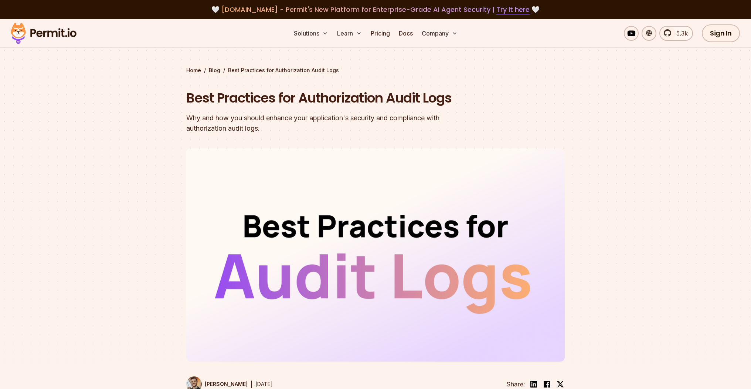 The width and height of the screenshot is (751, 389). What do you see at coordinates (513, 10) in the screenshot?
I see `a: Try it here` at bounding box center [513, 10].